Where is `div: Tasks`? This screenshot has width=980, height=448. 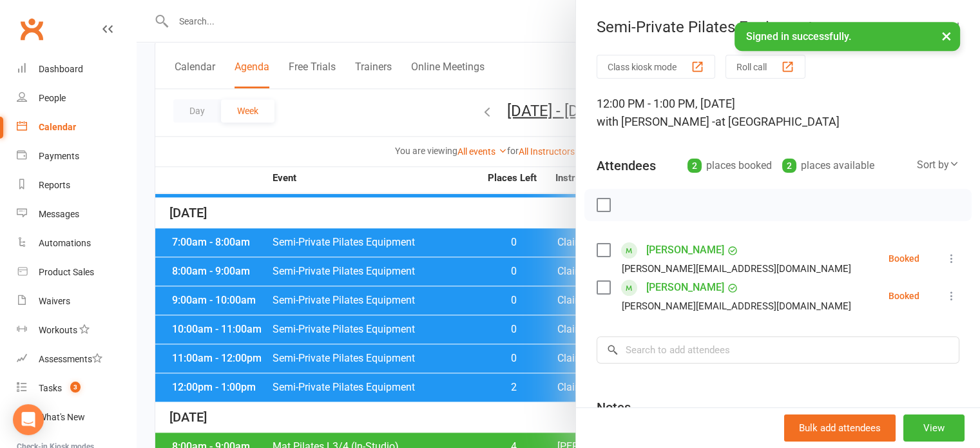 div: Tasks is located at coordinates (50, 388).